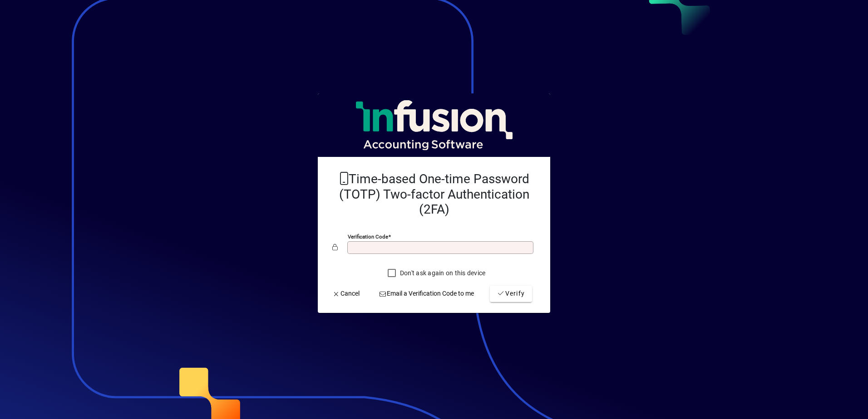 The height and width of the screenshot is (419, 868). Describe the element at coordinates (367, 237) in the screenshot. I see `mat-label: Verification code` at that location.